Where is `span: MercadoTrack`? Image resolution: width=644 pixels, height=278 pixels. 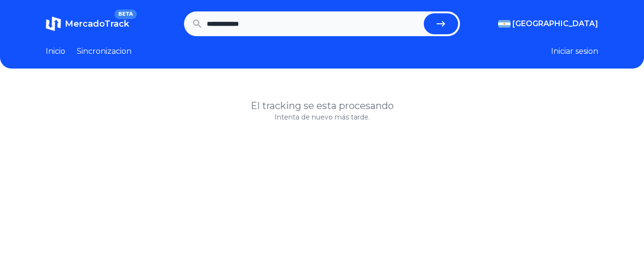 span: MercadoTrack is located at coordinates (97, 24).